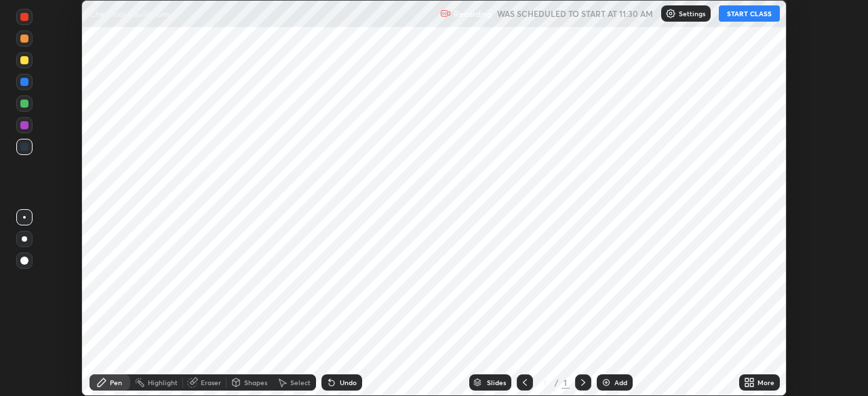  What do you see at coordinates (300, 382) in the screenshot?
I see `div: Select` at bounding box center [300, 382].